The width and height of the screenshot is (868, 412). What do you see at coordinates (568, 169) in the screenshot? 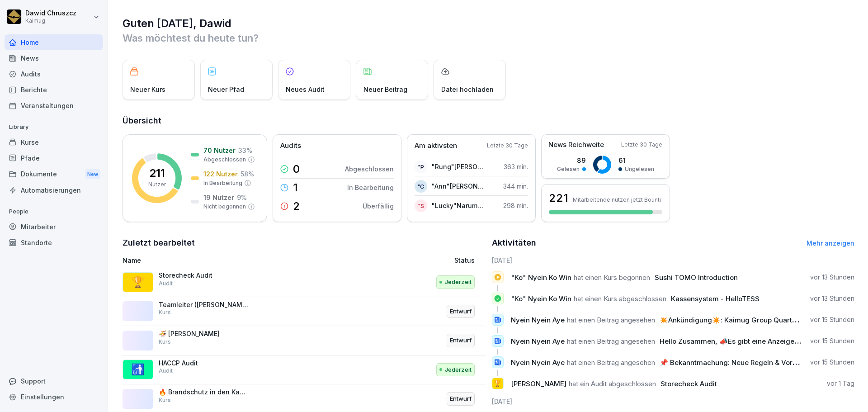
I see `p: Gelesen` at bounding box center [568, 169].